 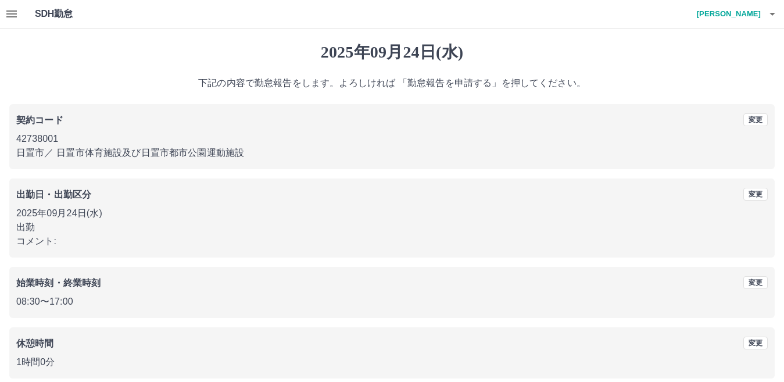 What do you see at coordinates (391, 83) in the screenshot?
I see `p: 下記の内容で勤怠報告をします。よろしければ 「勤怠報告を申請する」を押してください。` at bounding box center [391, 83].